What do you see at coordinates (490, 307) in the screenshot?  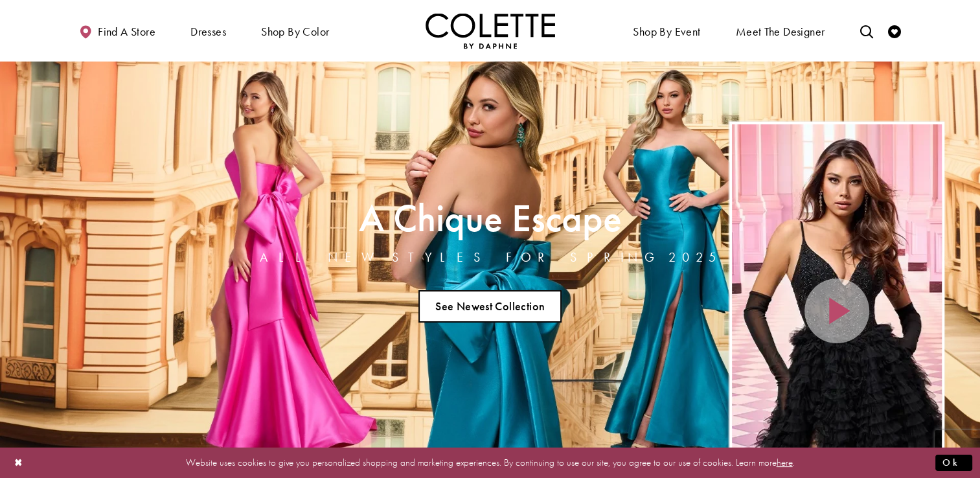 I see `ul: Slider Links` at bounding box center [490, 307].